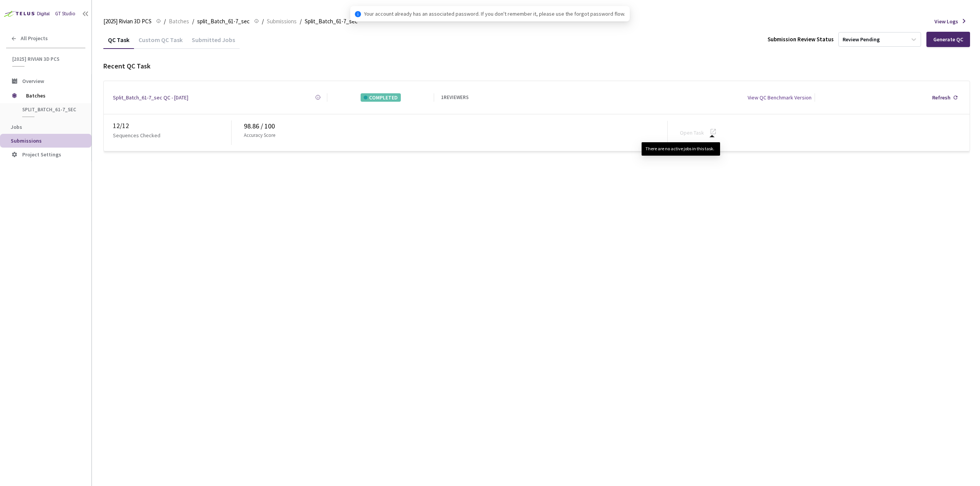  What do you see at coordinates (681, 149) in the screenshot?
I see `div: There are no active jobs in this task.` at bounding box center [681, 149].